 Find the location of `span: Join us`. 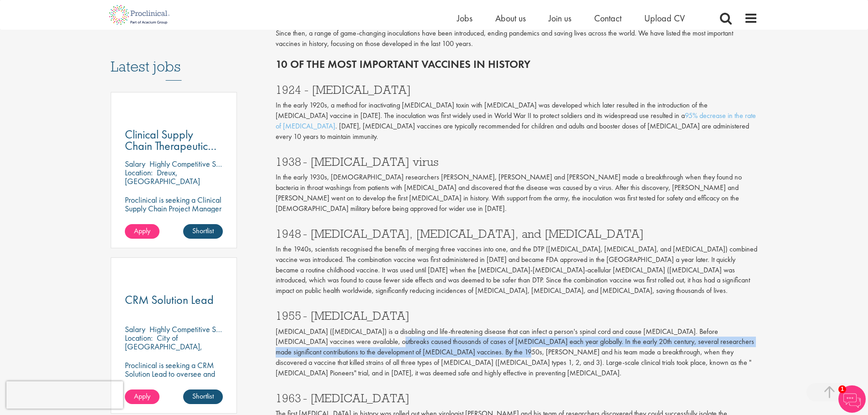

span: Join us is located at coordinates (560, 18).